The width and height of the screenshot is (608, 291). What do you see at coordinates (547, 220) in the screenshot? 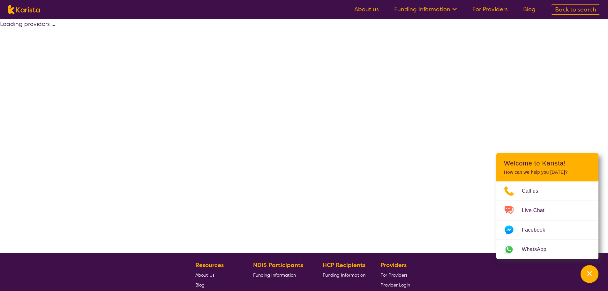
I see `ul: Choose channel` at bounding box center [547, 220].